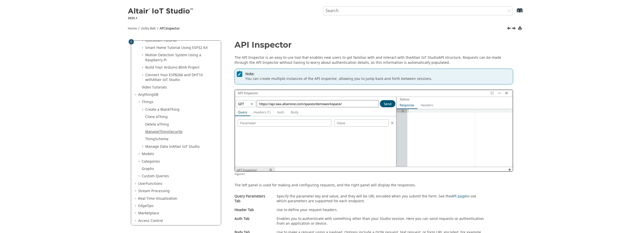 This screenshot has height=233, width=644. What do you see at coordinates (158, 199) in the screenshot?
I see `a: Real Time Visualization` at bounding box center [158, 199].